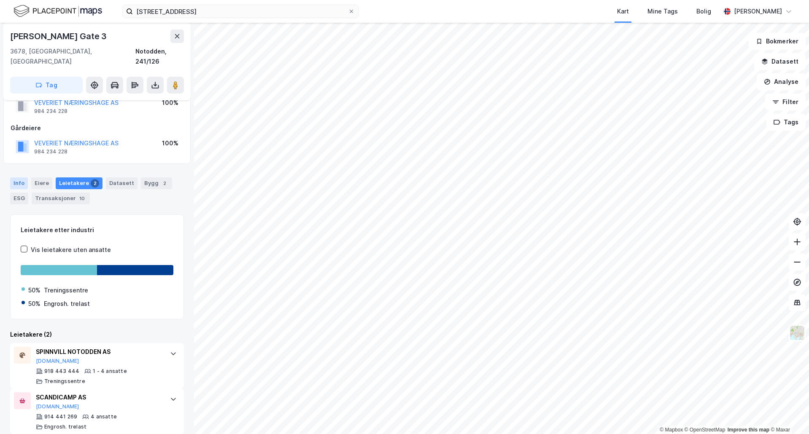 The image size is (809, 434). Describe the element at coordinates (156, 183) in the screenshot. I see `div: Bygg` at that location.